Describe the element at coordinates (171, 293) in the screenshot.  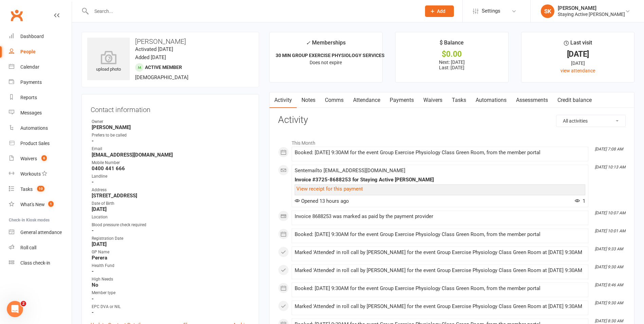
I see `div: Member type` at that location.